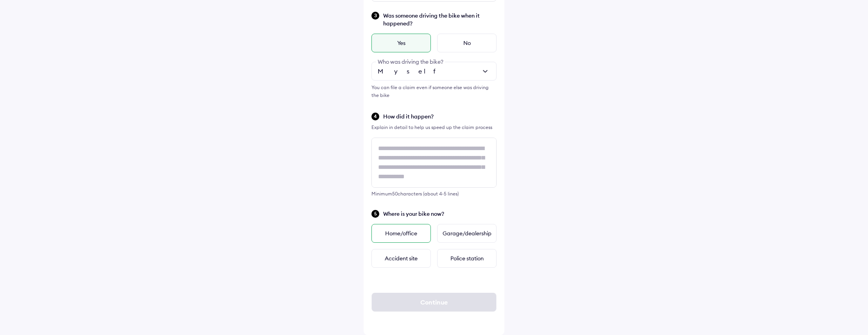 The image size is (868, 335). I want to click on span: Was someone driving the bike when it happened?, so click(440, 19).